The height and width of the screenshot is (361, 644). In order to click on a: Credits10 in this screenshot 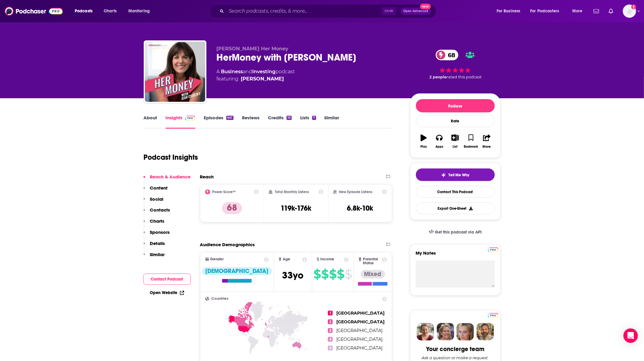, I will do `click(280, 122)`.